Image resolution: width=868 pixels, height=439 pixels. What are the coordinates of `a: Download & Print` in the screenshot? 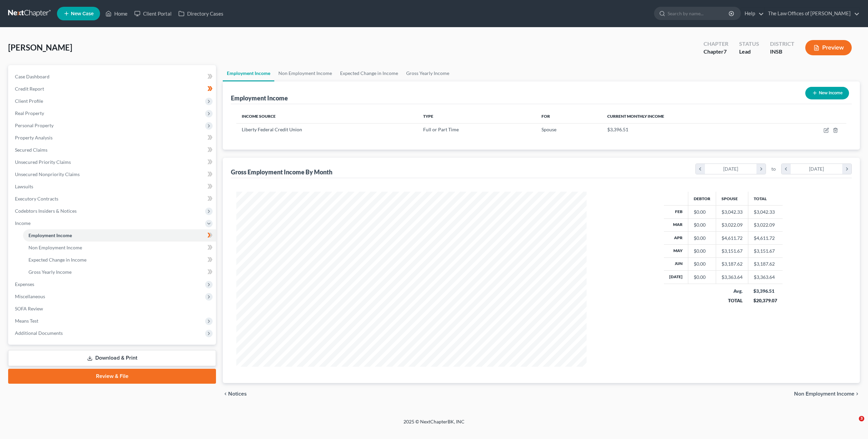 It's located at (112, 357).